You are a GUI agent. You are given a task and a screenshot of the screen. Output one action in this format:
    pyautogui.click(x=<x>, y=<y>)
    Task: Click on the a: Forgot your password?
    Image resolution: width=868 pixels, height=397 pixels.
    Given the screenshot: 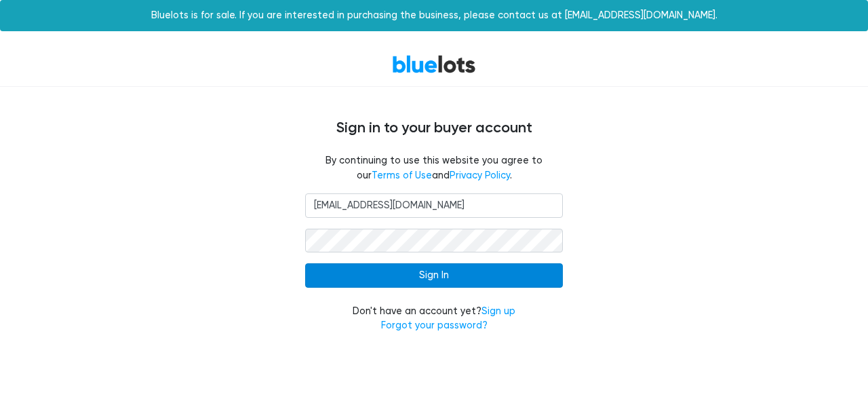 What is the action you would take?
    pyautogui.click(x=434, y=325)
    